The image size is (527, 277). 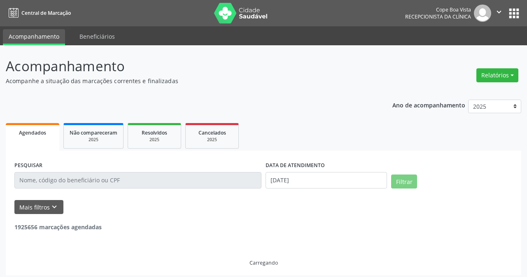 What do you see at coordinates (438, 9) in the screenshot?
I see `div: Cope Boa Vista` at bounding box center [438, 9].